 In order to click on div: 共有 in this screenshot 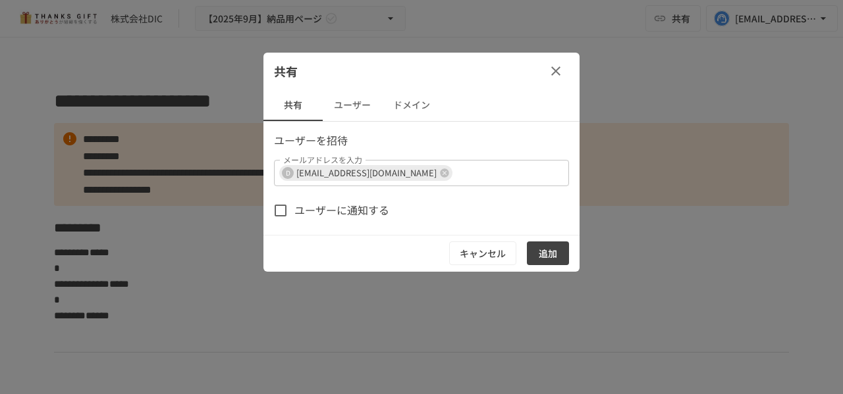, I will do `click(421, 71)`.